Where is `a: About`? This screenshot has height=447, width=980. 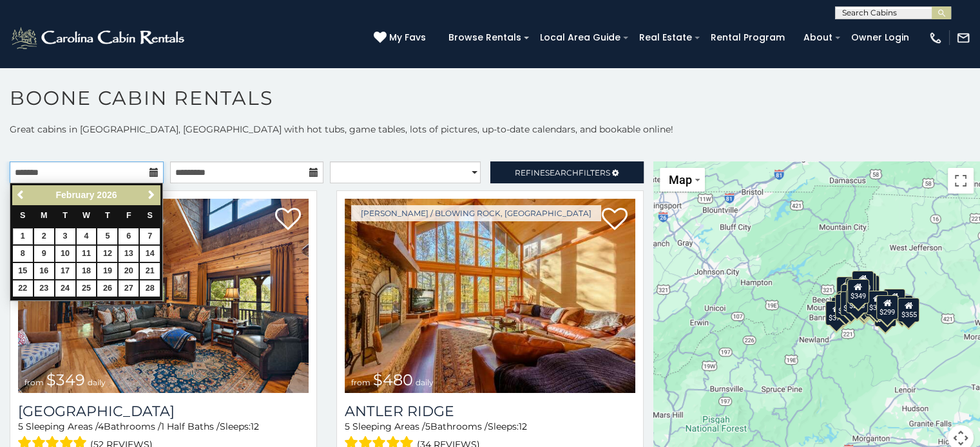 a: About is located at coordinates (817, 37).